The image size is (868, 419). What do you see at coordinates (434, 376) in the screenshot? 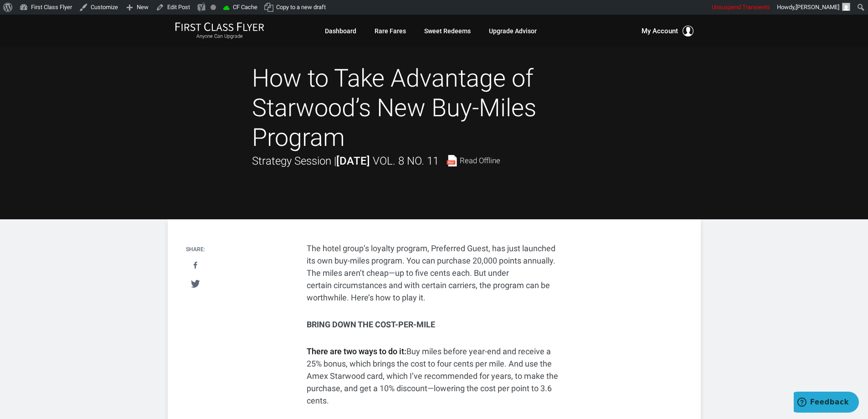
I see `p: Buy miles before year-end and receive a 25% bonus, which brings the cost to four cents per mile. ...` at bounding box center [434, 376].